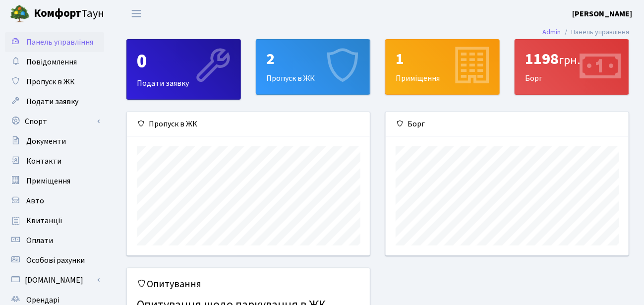  Describe the element at coordinates (46, 141) in the screenshot. I see `span: Документи` at that location.